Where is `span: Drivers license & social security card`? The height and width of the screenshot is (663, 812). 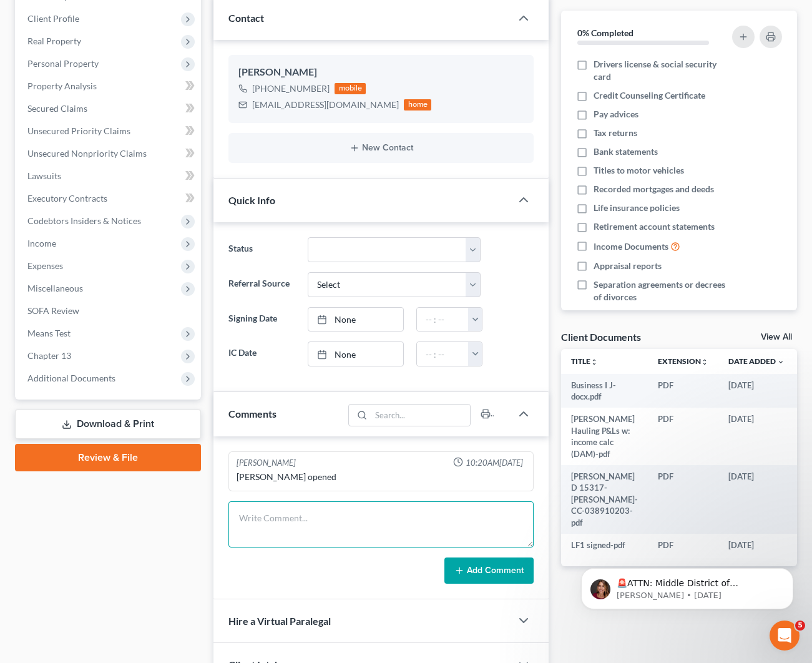
span: Drivers license & social security card is located at coordinates (660, 71).